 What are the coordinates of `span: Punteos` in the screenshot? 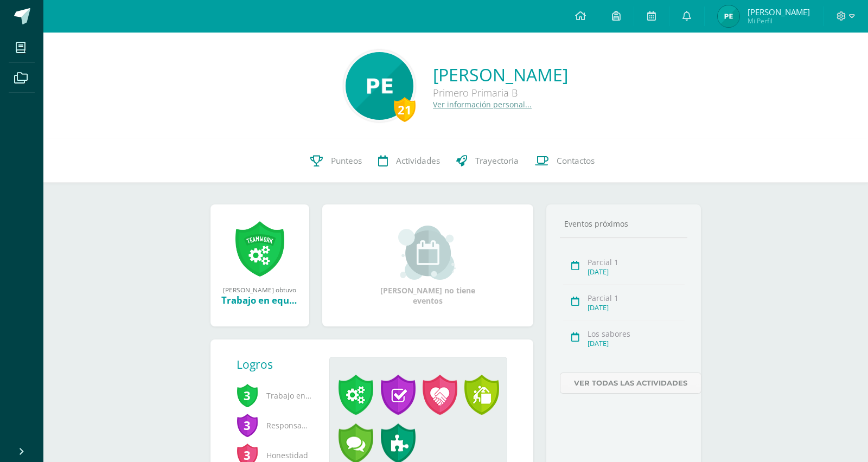 It's located at (346, 160).